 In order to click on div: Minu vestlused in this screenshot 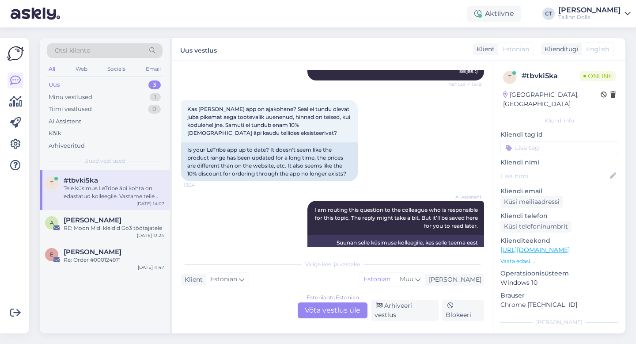, I will do `click(70, 97)`.